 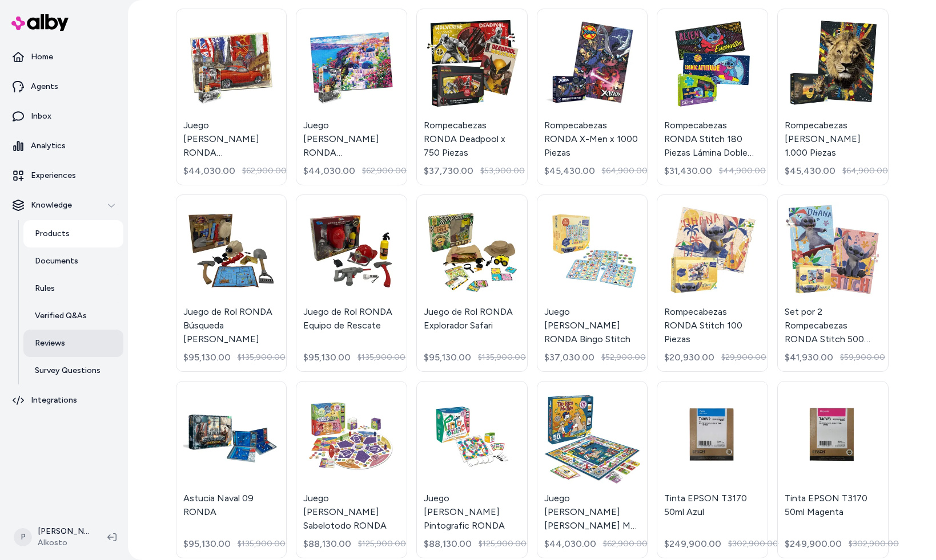 I want to click on a: Documents, so click(x=73, y=262).